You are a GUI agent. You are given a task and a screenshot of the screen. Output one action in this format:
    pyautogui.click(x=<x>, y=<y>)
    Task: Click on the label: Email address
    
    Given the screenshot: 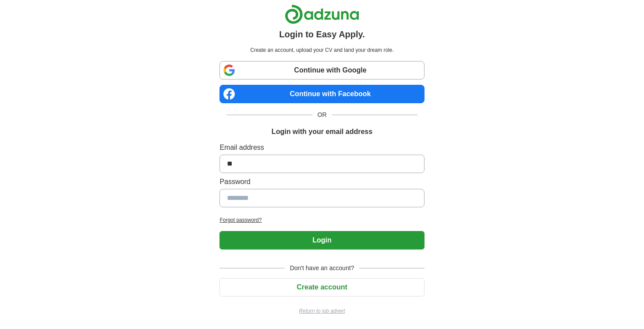 What is the action you would take?
    pyautogui.click(x=322, y=148)
    